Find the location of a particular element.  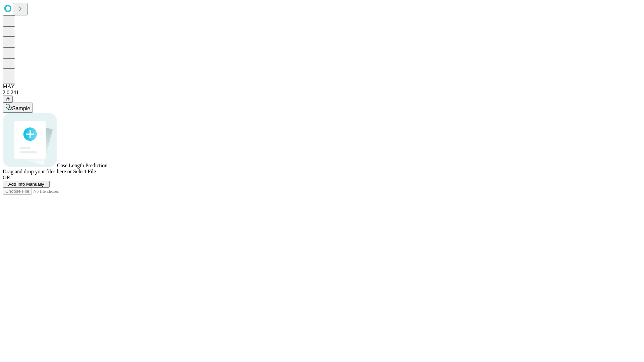

div: MAY is located at coordinates (322, 86).